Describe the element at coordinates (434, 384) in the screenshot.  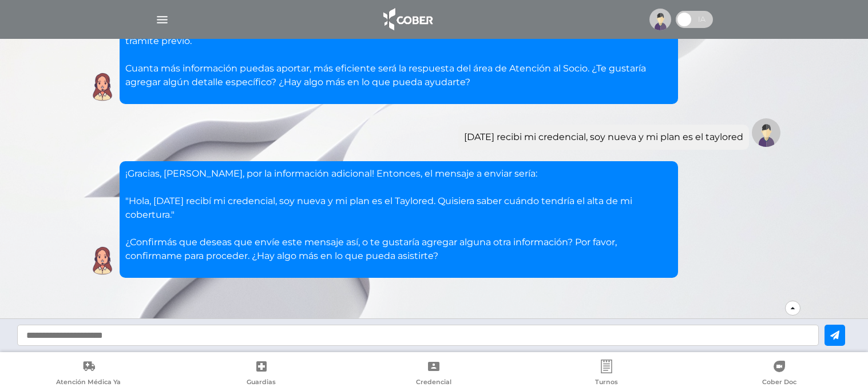
I see `span: Credencial` at that location.